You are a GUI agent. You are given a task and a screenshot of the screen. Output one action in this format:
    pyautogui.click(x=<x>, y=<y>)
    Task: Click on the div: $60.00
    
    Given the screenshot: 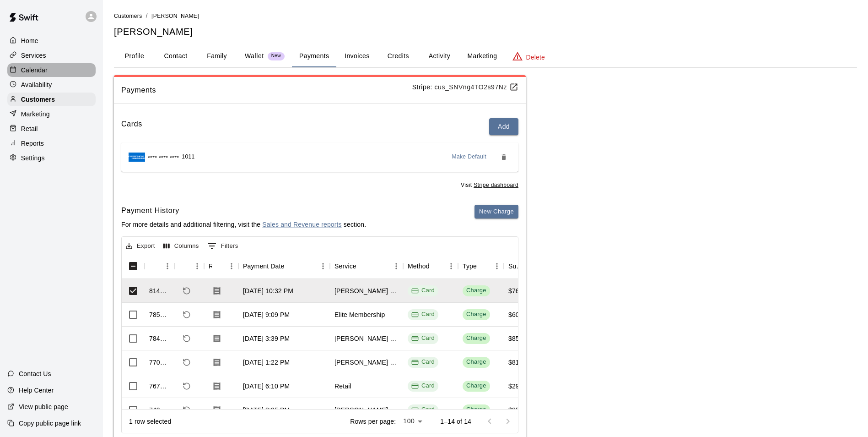 What is the action you would take?
    pyautogui.click(x=518, y=315)
    